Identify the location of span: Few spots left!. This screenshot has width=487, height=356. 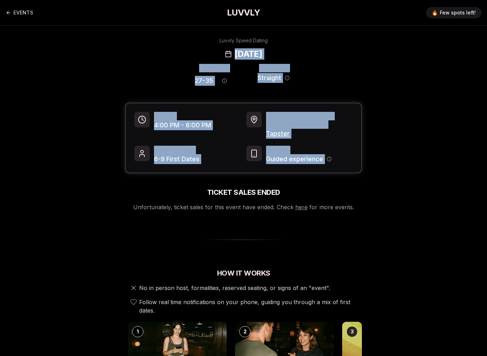
(458, 13).